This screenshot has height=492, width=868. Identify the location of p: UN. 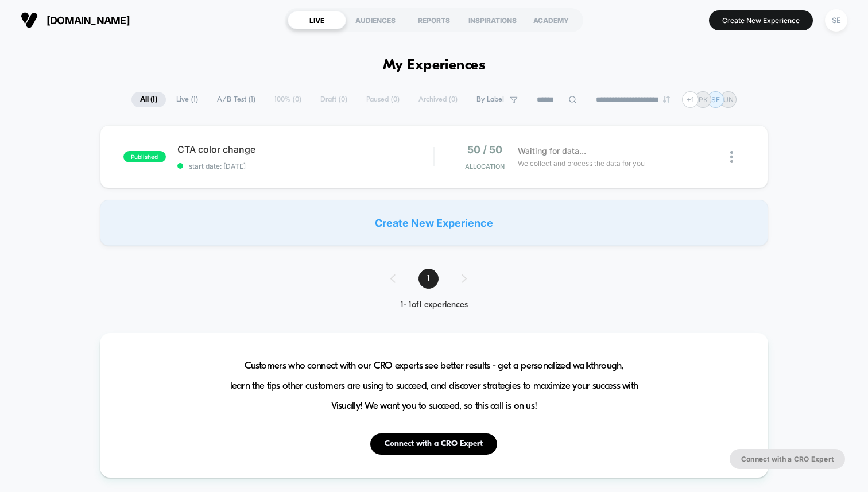
(728, 99).